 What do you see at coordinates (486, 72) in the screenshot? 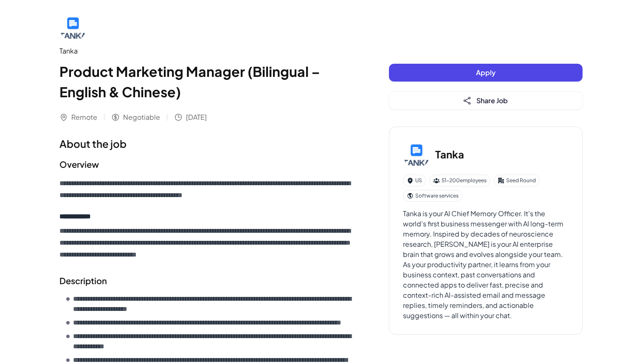
I see `button: Apply` at bounding box center [486, 72].